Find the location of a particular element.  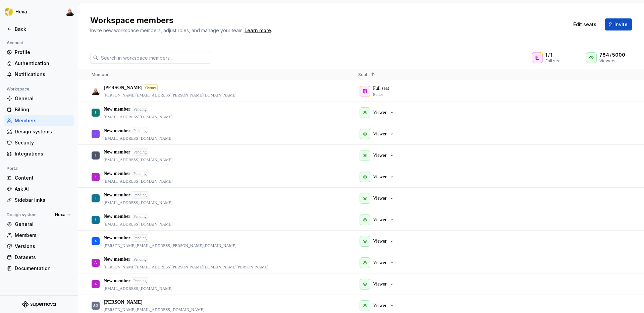

div: Security is located at coordinates (43, 143).